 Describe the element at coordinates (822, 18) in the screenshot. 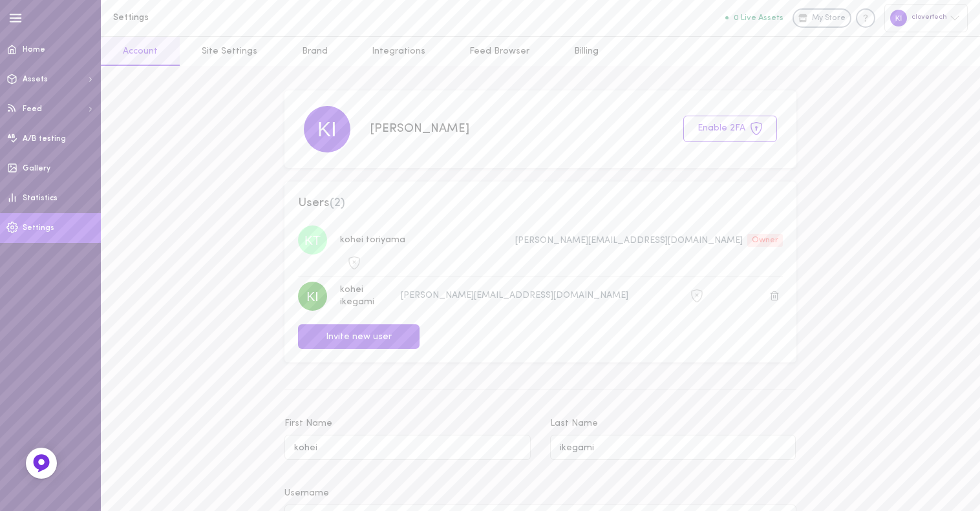

I see `a: My Store` at that location.